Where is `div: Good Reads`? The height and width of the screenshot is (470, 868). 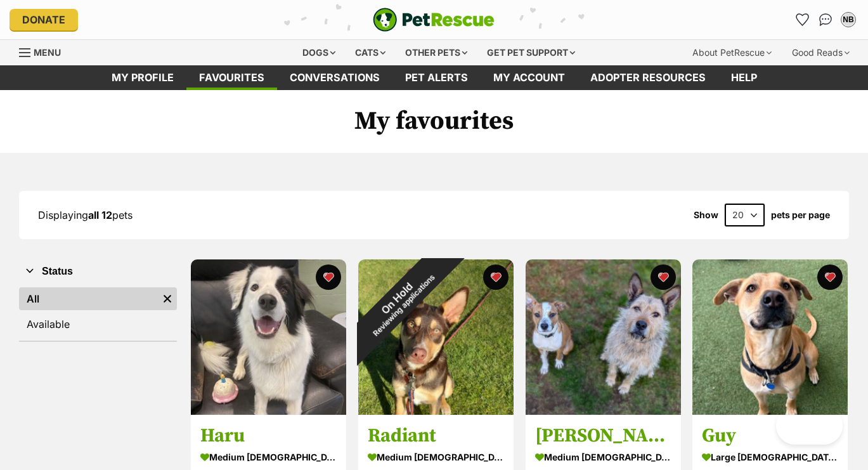 div: Good Reads is located at coordinates (820, 52).